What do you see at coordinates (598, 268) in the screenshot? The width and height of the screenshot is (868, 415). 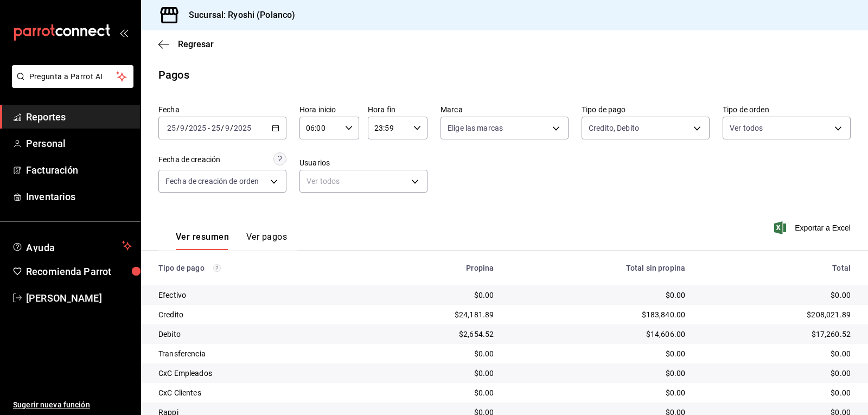 I see `div: Total sin propina` at bounding box center [598, 268].